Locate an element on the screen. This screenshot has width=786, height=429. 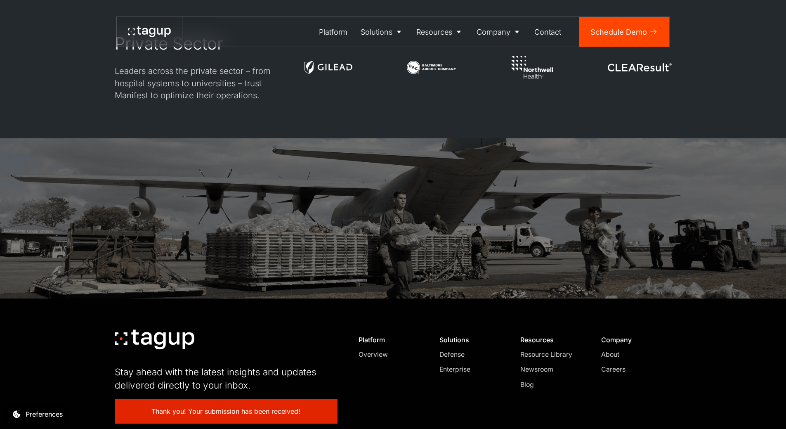
a: Careers is located at coordinates (632, 369).